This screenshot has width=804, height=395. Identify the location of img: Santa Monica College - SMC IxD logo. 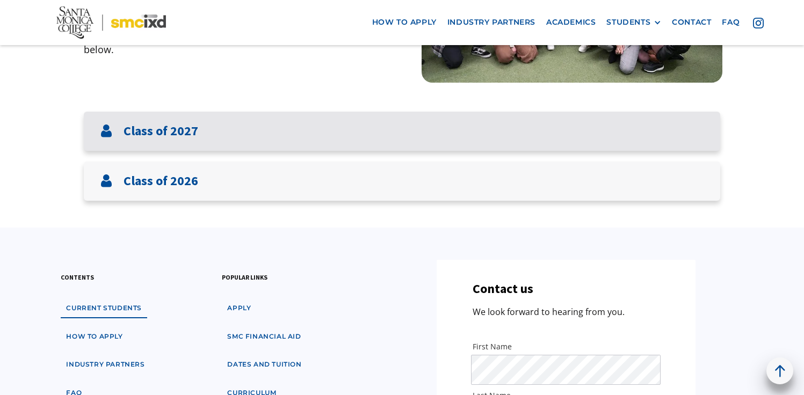
(111, 23).